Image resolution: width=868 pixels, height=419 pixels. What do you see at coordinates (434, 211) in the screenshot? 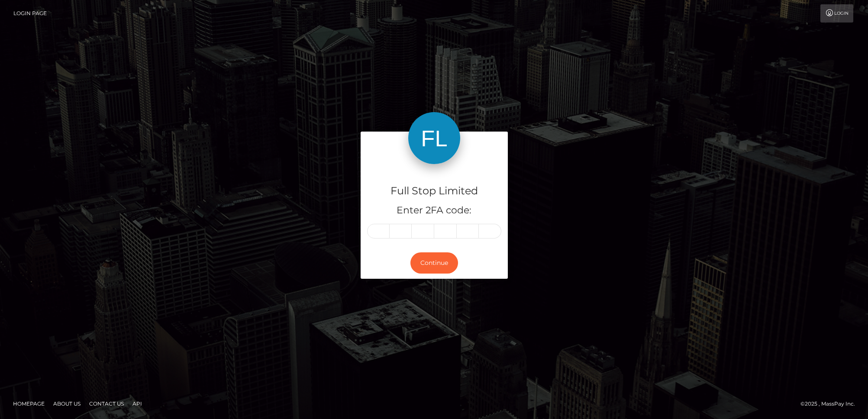
I see `h5: Enter 2FA code:` at bounding box center [434, 211].